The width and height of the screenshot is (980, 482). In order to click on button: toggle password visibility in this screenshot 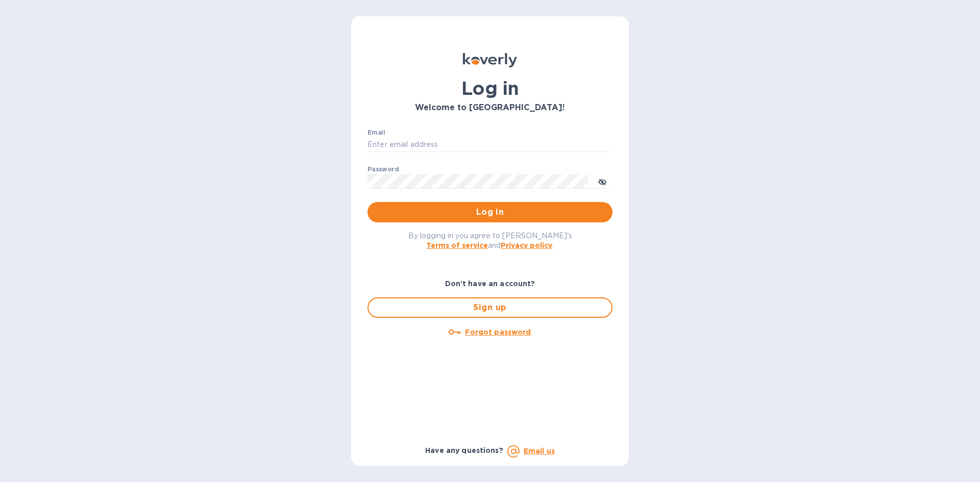, I will do `click(602, 181)`.